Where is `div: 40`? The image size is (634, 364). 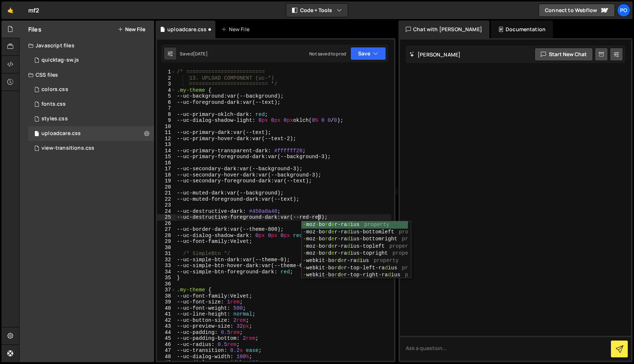 div: 40 is located at coordinates (166, 308).